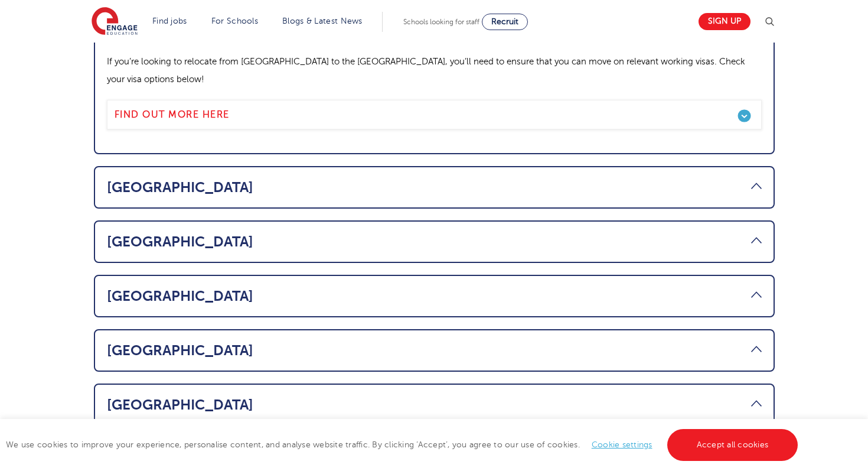  I want to click on b: Find out more here, so click(172, 115).